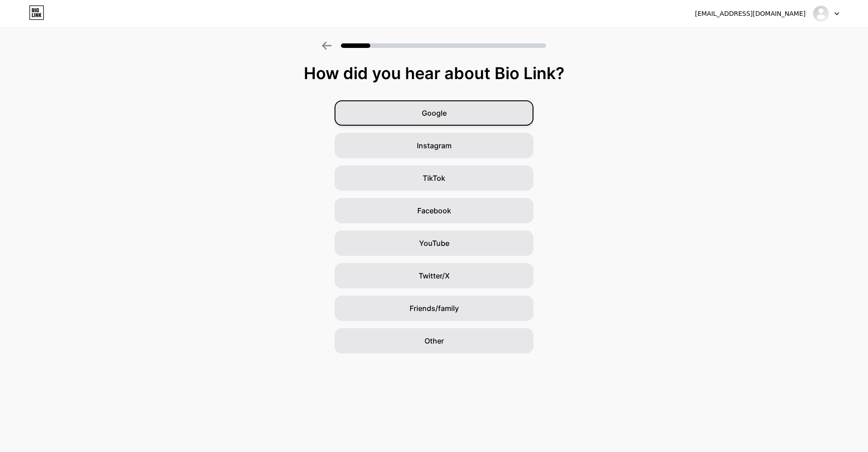 This screenshot has width=868, height=452. Describe the element at coordinates (821, 14) in the screenshot. I see `img: thecordovaroom` at that location.